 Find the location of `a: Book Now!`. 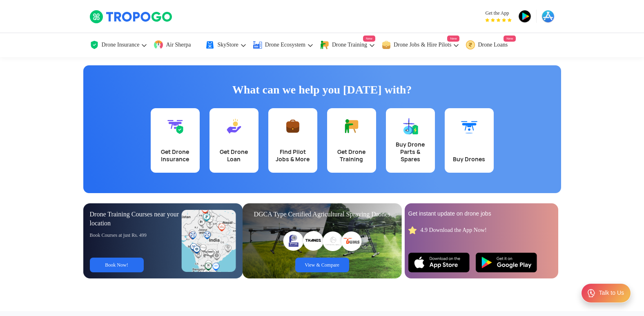

a: Book Now! is located at coordinates (117, 265).